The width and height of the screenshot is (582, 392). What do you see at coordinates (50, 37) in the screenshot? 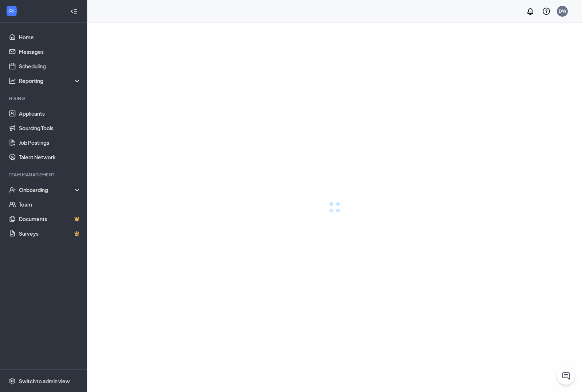
I see `a: Home` at bounding box center [50, 37].